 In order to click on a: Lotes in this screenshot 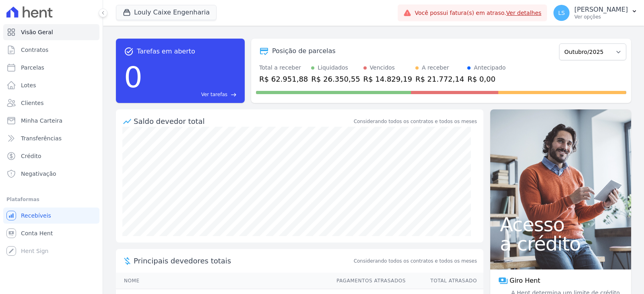, I will do `click(51, 85)`.